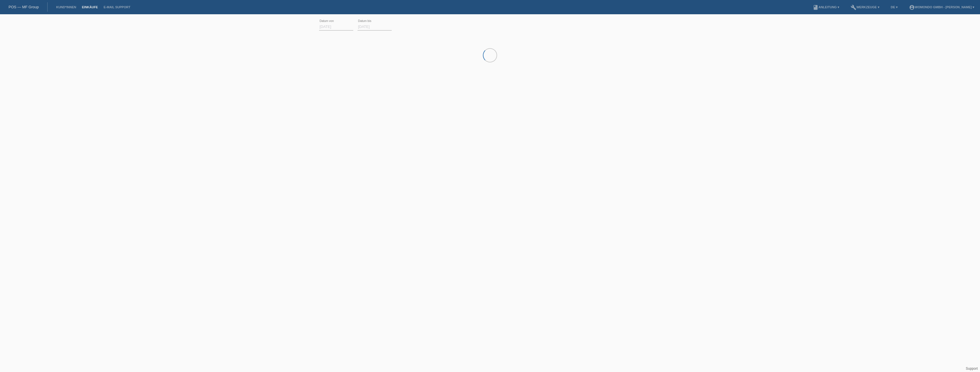 The image size is (980, 372). Describe the element at coordinates (24, 7) in the screenshot. I see `a: POS — MF Group` at that location.